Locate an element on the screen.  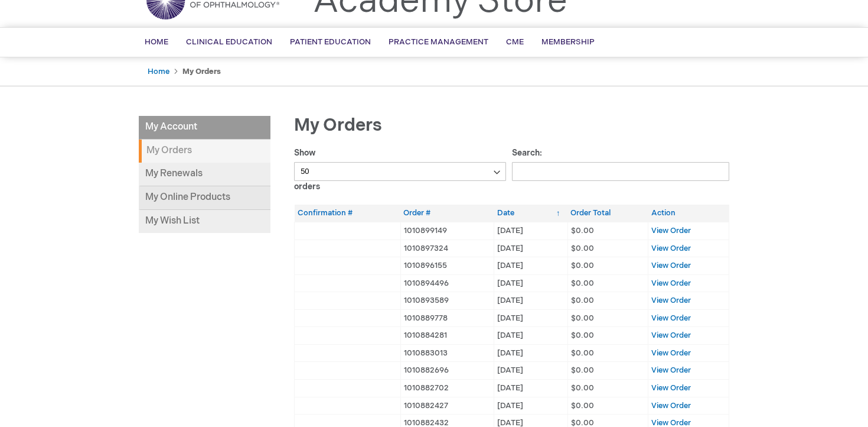
td: 1010896155 is located at coordinates (447, 266).